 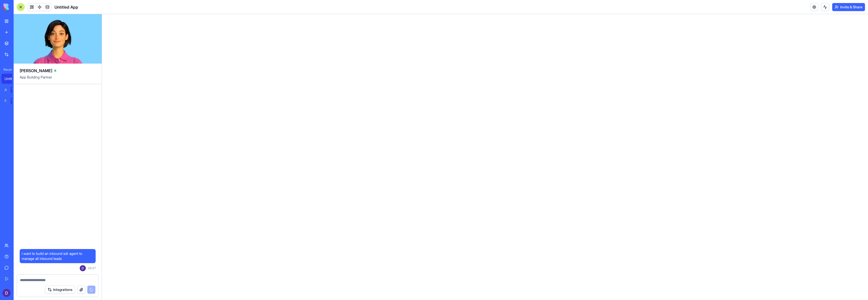 What do you see at coordinates (58, 256) in the screenshot?
I see `span: I want to build an inbound sdr agent to manage all inbound leads` at bounding box center [58, 256].